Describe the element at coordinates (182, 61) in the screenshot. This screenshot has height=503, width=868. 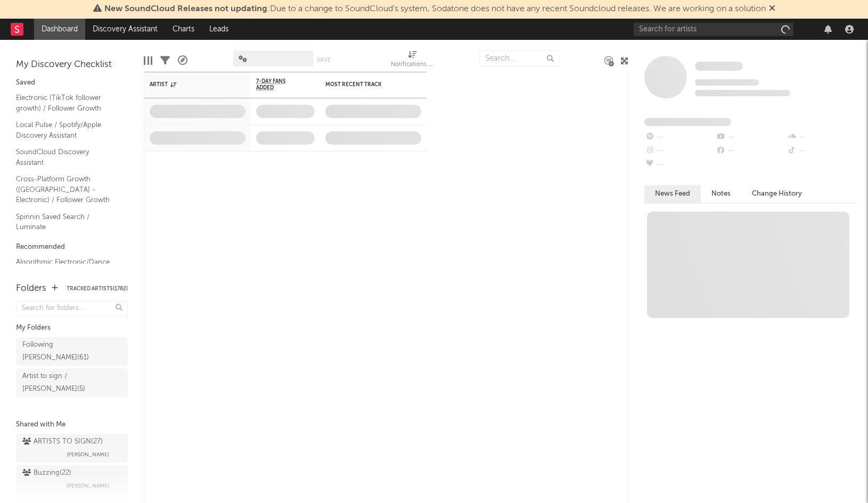
I see `div: A&R Pipeline` at that location.